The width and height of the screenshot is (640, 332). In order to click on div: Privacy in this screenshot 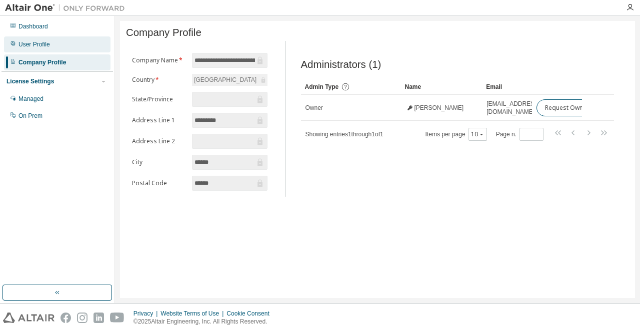, I will do `click(147, 314)`.